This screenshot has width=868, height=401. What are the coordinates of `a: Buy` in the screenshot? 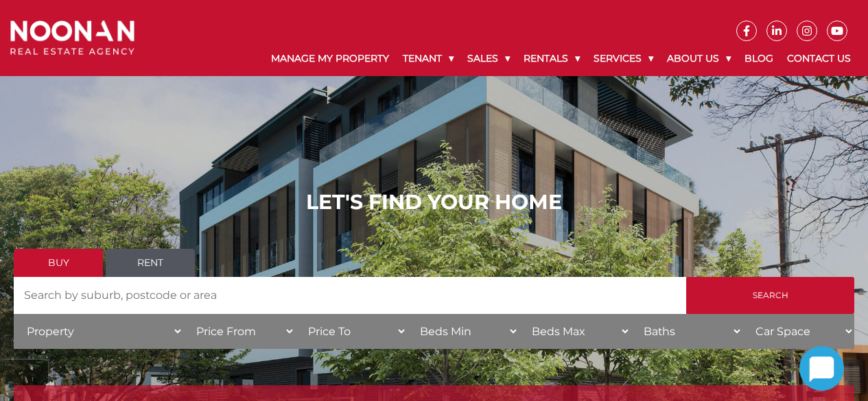 It's located at (58, 263).